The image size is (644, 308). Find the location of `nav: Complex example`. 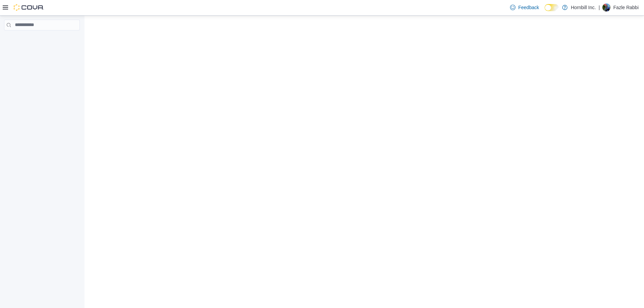

nav: Complex example is located at coordinates (42, 40).